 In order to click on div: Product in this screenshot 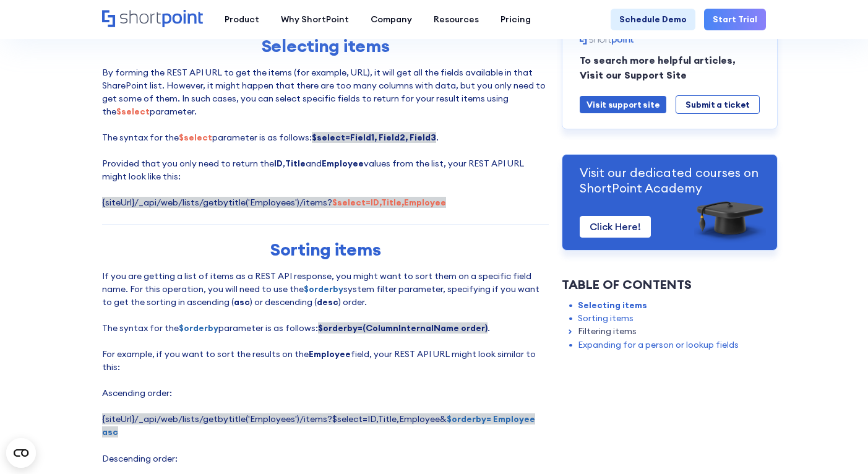, I will do `click(242, 19)`.